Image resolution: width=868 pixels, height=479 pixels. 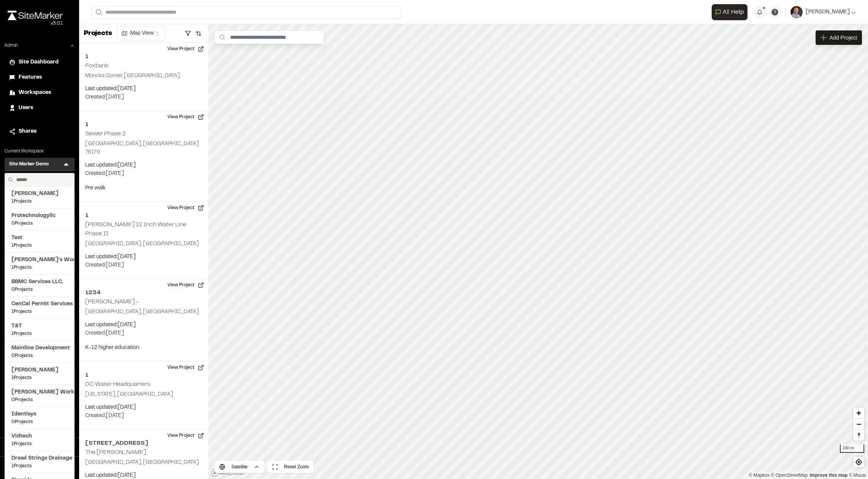 What do you see at coordinates (239, 467) in the screenshot?
I see `button: Satellite` at bounding box center [239, 467].